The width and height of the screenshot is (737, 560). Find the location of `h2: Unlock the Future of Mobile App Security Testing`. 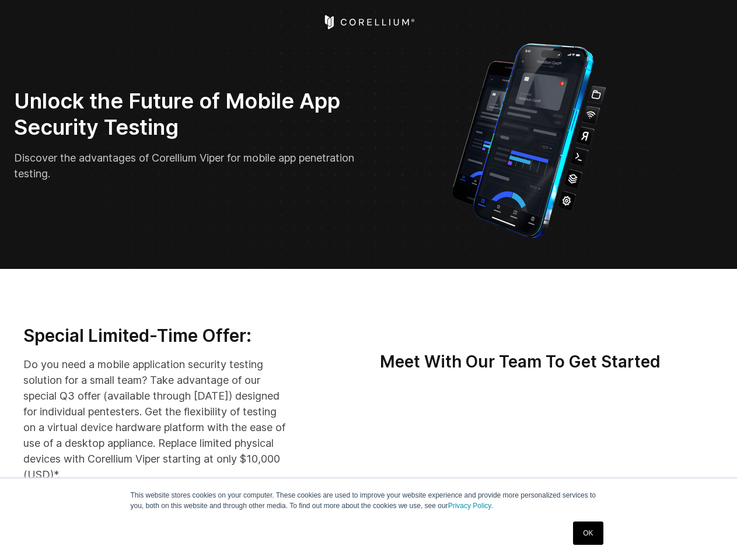

h2: Unlock the Future of Mobile App Security Testing is located at coordinates (187, 114).